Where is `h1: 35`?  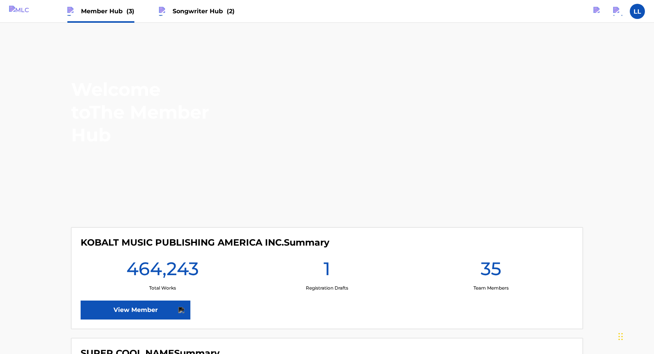 h1: 35 is located at coordinates (491, 271).